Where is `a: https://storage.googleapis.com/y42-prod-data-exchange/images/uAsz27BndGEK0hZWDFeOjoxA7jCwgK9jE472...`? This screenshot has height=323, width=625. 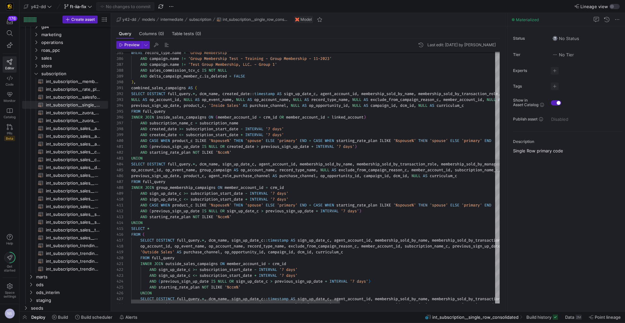 a: https://storage.googleapis.com/y42-prod-data-exchange/images/uAsz27BndGEK0hZWDFeOjoxA7jCwgK9jE472... is located at coordinates (9, 7).